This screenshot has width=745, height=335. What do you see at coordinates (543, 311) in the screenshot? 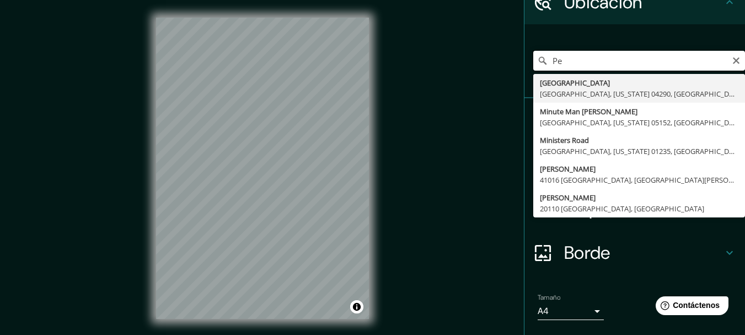
I see `font: A4` at bounding box center [543, 311].